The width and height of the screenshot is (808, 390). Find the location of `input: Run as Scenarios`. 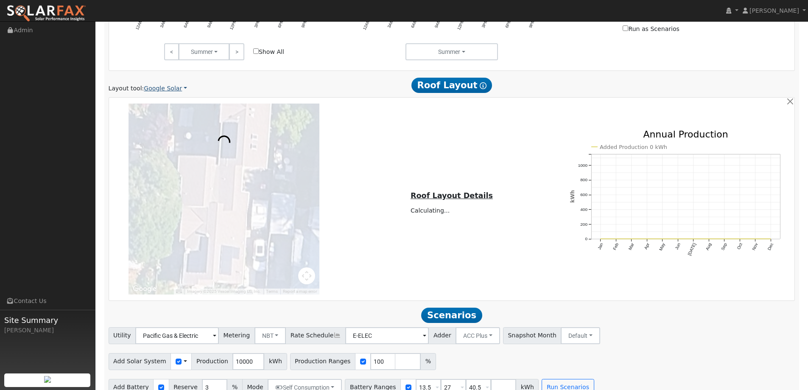

input: Run as Scenarios is located at coordinates (626, 28).